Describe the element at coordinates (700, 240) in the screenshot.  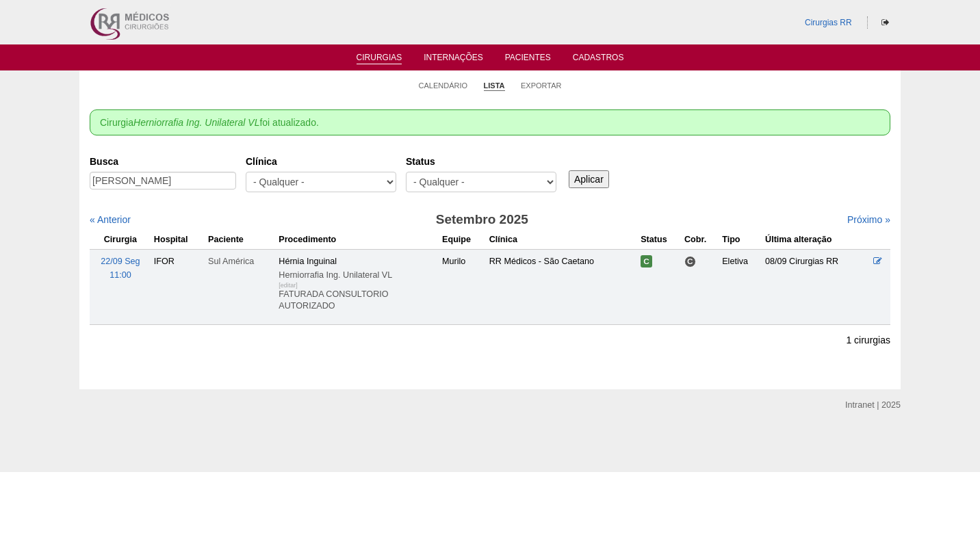
I see `th: Cobr.` at that location.